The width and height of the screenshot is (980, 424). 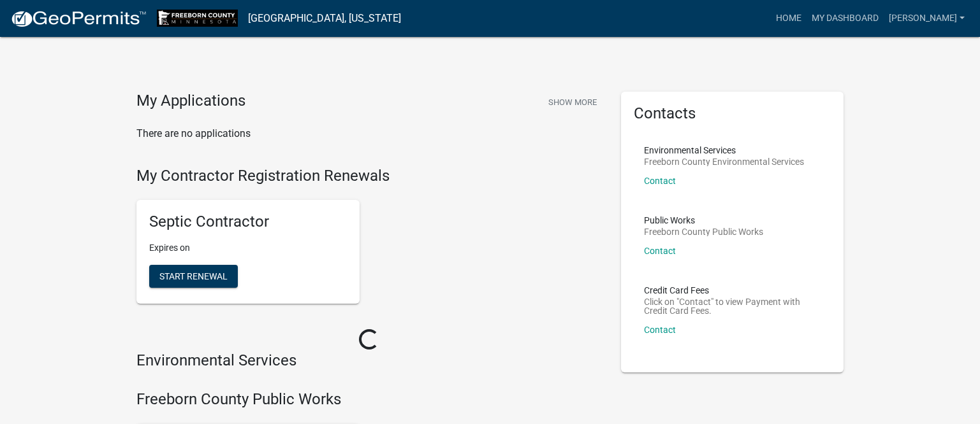 I want to click on p: There are no applications, so click(x=369, y=134).